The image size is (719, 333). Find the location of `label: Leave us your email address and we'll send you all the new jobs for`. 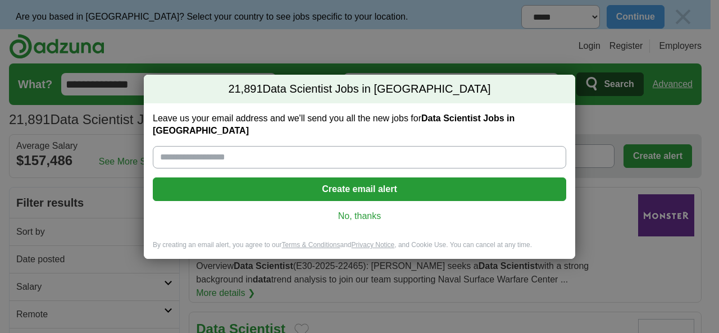

label: Leave us your email address and we'll send you all the new jobs for is located at coordinates (359, 125).